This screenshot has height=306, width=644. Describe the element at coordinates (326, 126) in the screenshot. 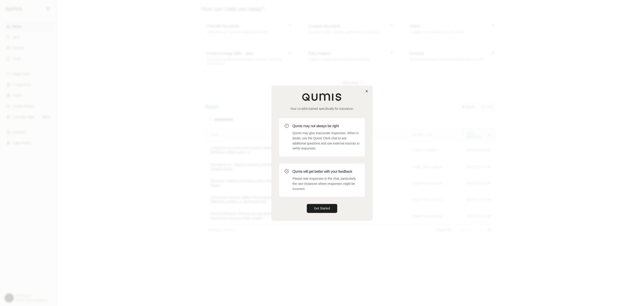

I see `h3: Qumis may not always be right` at that location.